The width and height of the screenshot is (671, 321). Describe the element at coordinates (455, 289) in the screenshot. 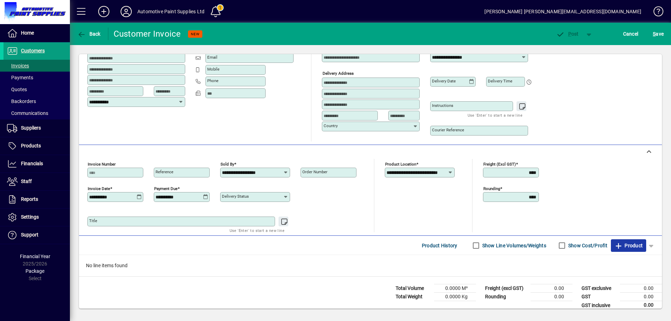

I see `td: 0.0000 M³` at that location.